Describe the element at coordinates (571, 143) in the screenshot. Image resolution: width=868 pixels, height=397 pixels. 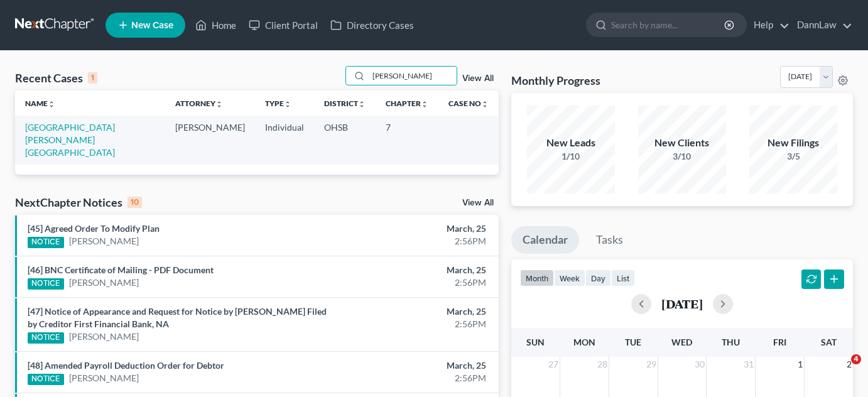
I see `div: New Leads` at that location.